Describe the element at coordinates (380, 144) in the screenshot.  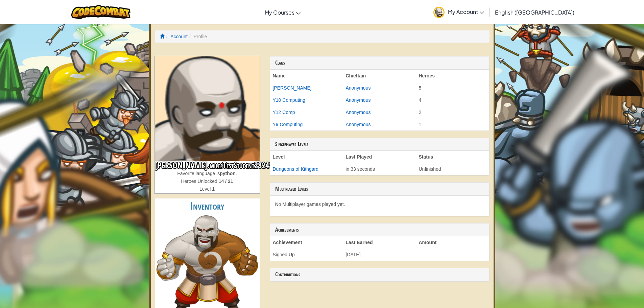
I see `h3: Singleplayer Levels` at that location.